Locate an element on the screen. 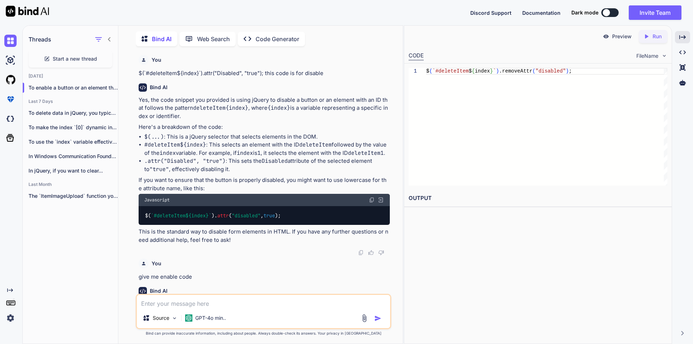 The width and height of the screenshot is (693, 344). p: GPT-4o min.. is located at coordinates (210, 318).